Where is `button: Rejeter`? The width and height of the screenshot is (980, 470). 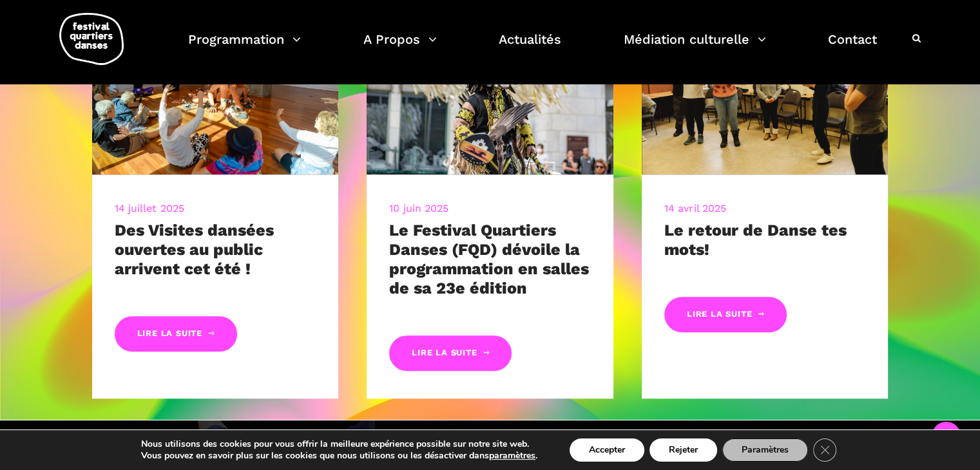
button: Rejeter is located at coordinates (683, 450).